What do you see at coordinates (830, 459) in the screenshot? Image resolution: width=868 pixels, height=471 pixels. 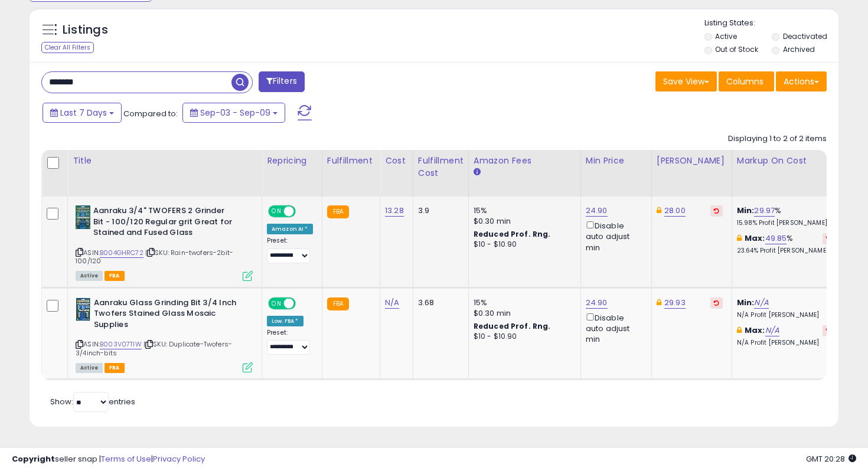 I see `span: 2025-09-17 20:28 GMT` at bounding box center [830, 459].